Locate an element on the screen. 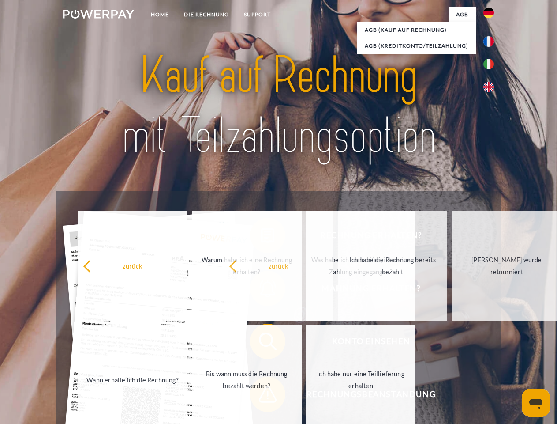  div: Bis wann muss die Rechnung bezahlt werden? is located at coordinates (247, 380).